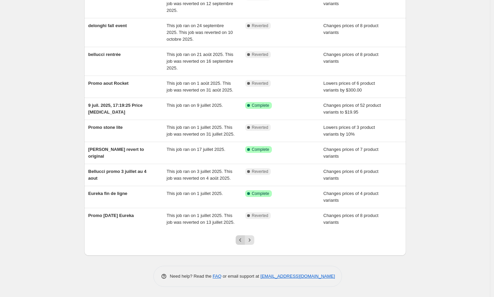 This screenshot has height=297, width=494. I want to click on span: This job ran on 9 juillet 2025., so click(195, 105).